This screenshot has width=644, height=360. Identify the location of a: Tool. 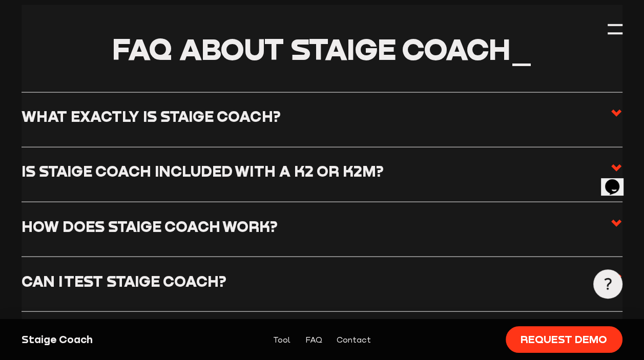
(282, 339).